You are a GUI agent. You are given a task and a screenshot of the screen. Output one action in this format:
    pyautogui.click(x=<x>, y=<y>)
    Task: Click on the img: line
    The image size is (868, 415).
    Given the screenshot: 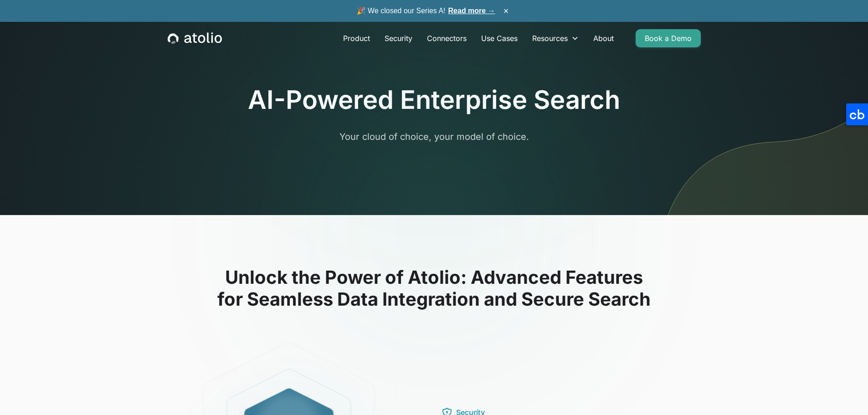 What is the action you would take?
    pyautogui.click(x=761, y=109)
    